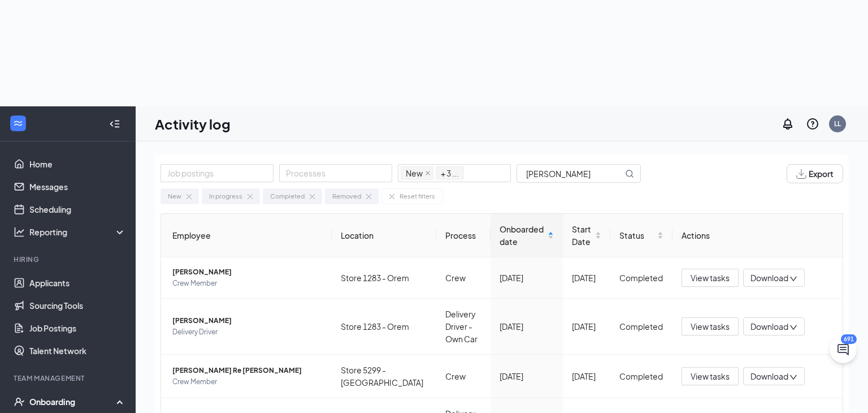 This screenshot has width=868, height=413. I want to click on span: Delivery Driver, so click(247, 332).